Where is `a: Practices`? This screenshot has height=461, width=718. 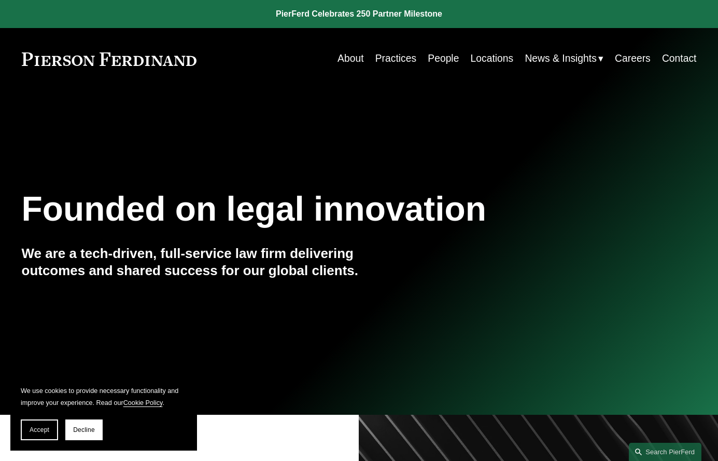
a: Practices is located at coordinates (396, 59).